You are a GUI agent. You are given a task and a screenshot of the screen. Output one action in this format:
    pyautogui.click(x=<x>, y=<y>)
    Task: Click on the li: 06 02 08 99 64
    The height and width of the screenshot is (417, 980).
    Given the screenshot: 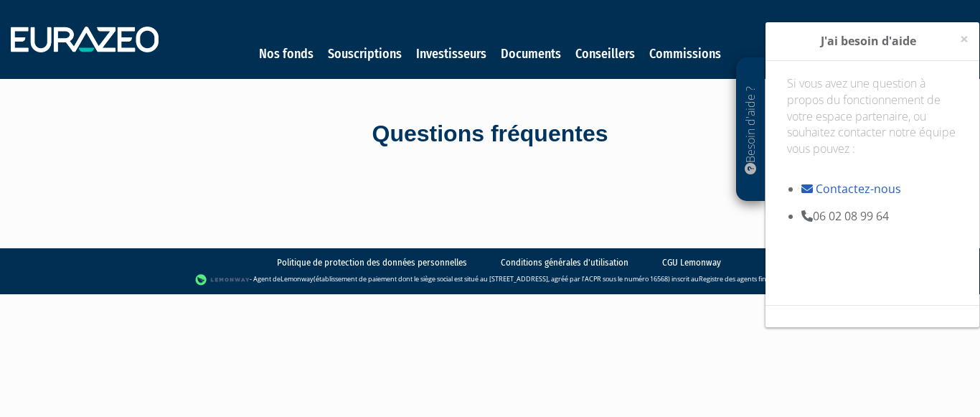 What is the action you would take?
    pyautogui.click(x=880, y=216)
    